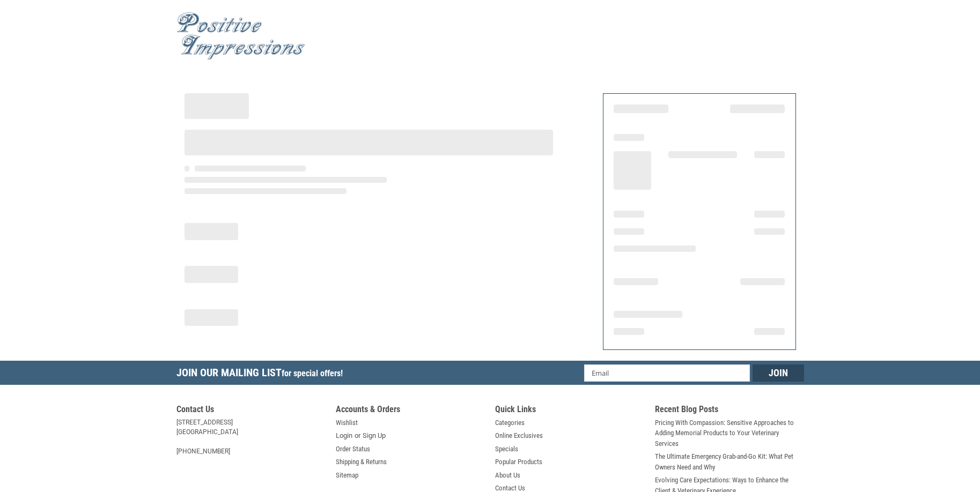 This screenshot has width=980, height=492. What do you see at coordinates (570, 411) in the screenshot?
I see `h5: Quick Links` at bounding box center [570, 411].